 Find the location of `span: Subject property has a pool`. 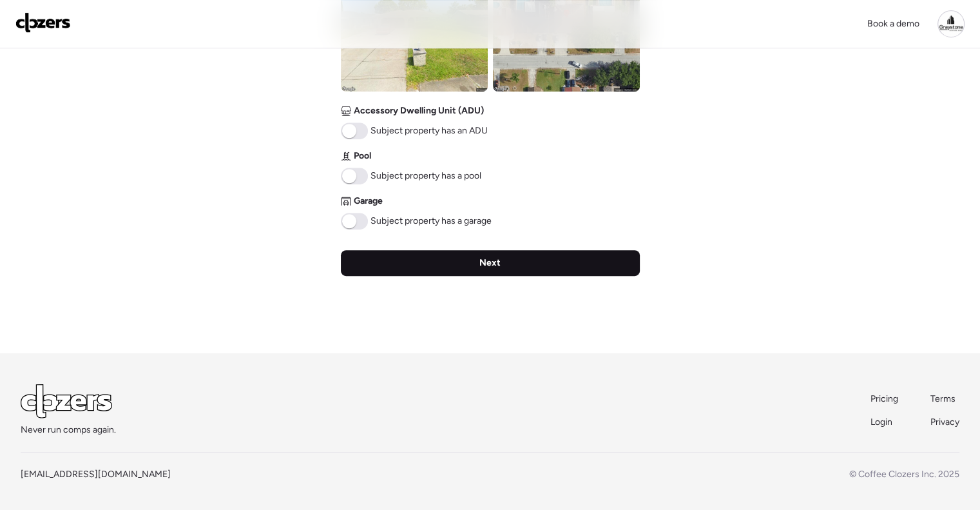

span: Subject property has a pool is located at coordinates (425, 176).